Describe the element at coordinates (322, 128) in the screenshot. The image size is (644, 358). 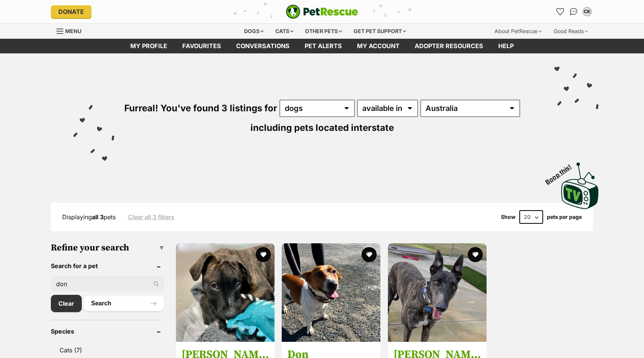
I see `span: including pets located interstate` at that location.